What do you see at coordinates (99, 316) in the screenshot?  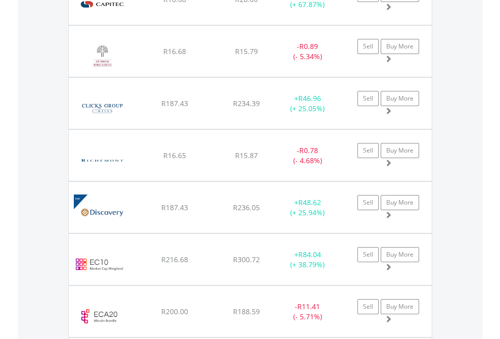 I see `img: ECA20.EC.ECA20.png` at bounding box center [99, 316].